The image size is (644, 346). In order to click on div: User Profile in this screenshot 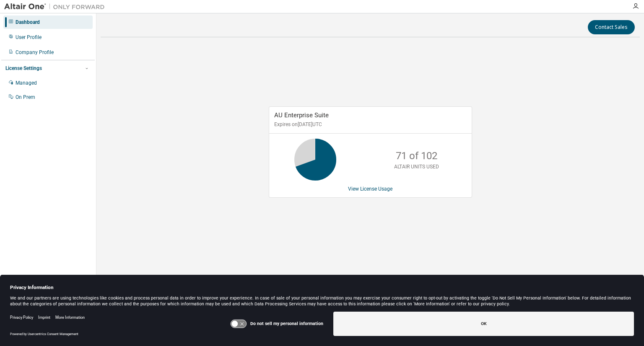, I will do `click(29, 37)`.